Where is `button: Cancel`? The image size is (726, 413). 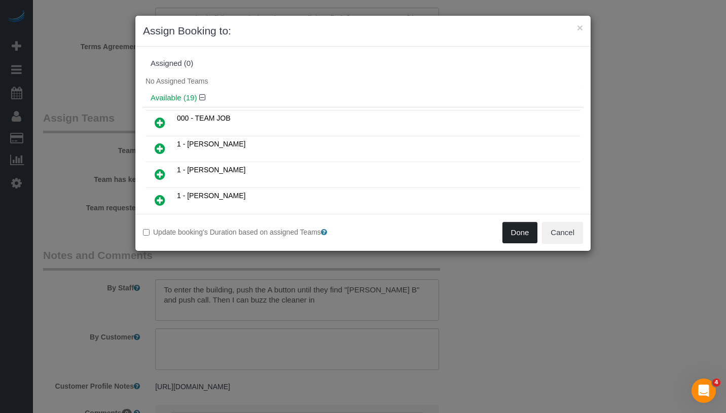
button: Cancel is located at coordinates (563, 233).